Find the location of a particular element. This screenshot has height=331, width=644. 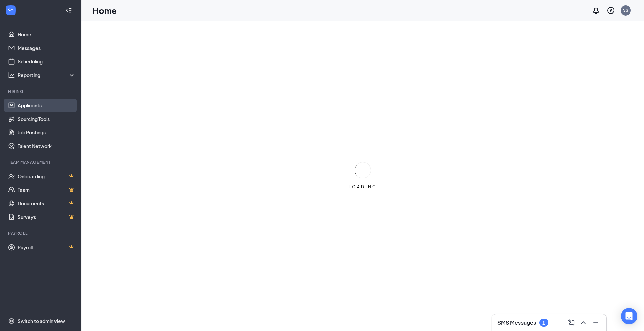

a: Talent Network is located at coordinates (47, 146).